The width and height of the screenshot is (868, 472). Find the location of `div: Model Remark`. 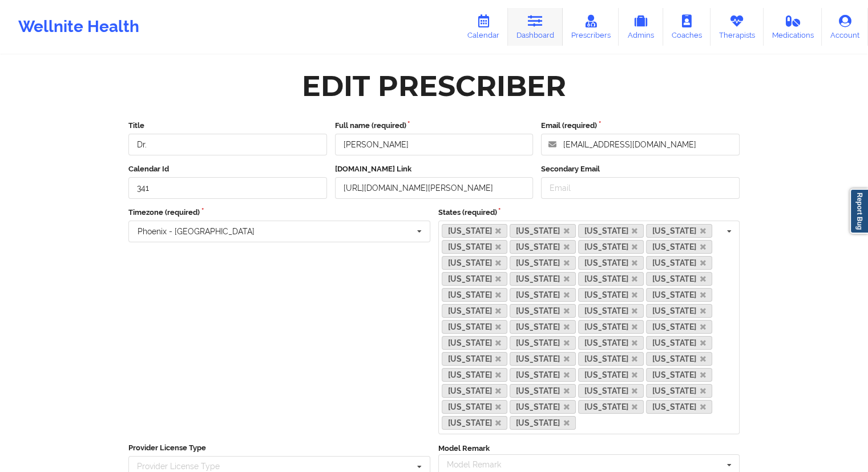

div: Model Remark is located at coordinates (481, 465).